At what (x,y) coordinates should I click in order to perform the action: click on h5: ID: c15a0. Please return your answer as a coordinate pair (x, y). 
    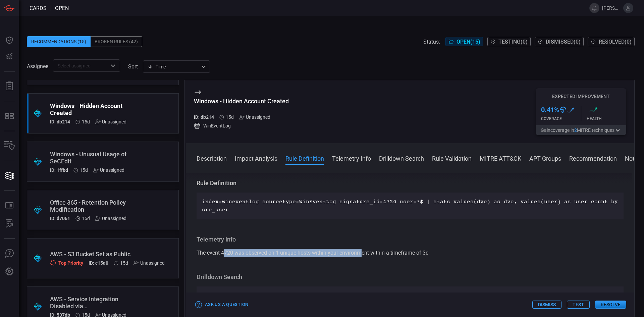
    Looking at the image, I should click on (99, 263).